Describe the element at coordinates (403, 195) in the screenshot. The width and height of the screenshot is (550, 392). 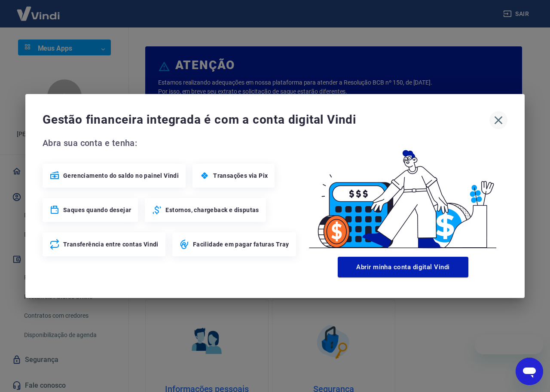
I see `img: Good Billing` at that location.